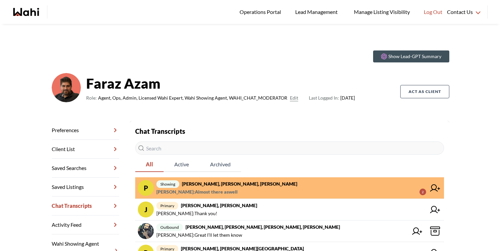 This screenshot has height=251, width=501. I want to click on span: Role:, so click(91, 98).